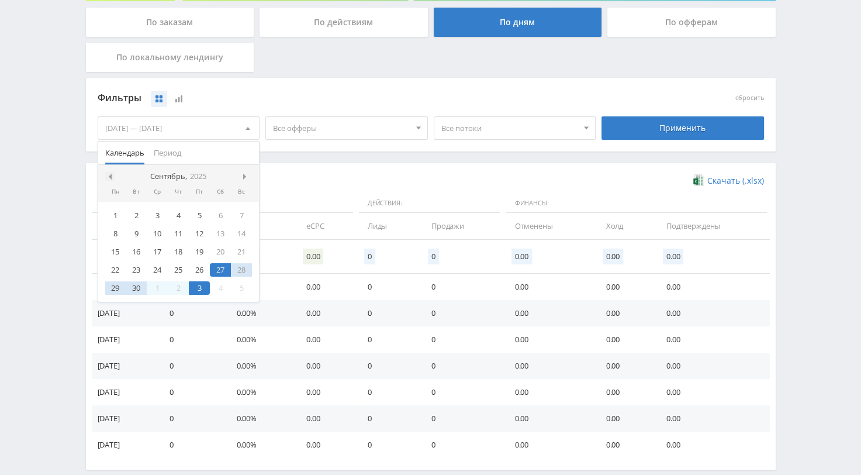 Image resolution: width=861 pixels, height=475 pixels. I want to click on div: 20, so click(220, 251).